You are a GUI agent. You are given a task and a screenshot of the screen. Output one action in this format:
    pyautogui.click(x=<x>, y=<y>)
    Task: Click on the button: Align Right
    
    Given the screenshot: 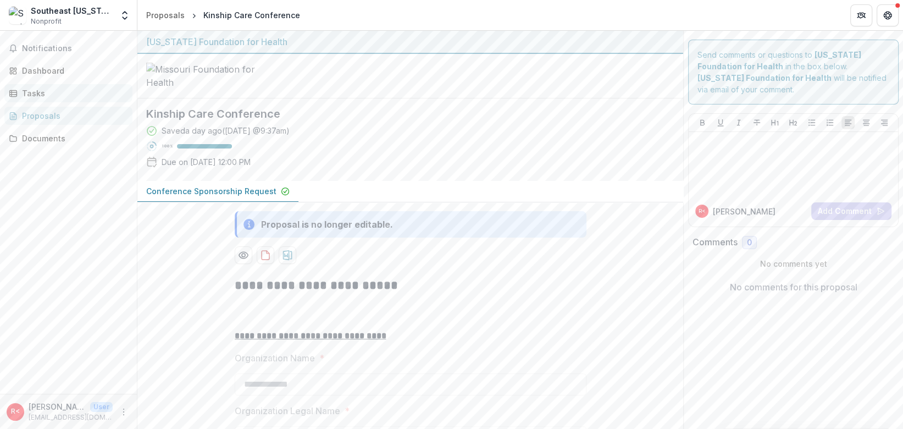 What is the action you would take?
    pyautogui.click(x=885, y=123)
    